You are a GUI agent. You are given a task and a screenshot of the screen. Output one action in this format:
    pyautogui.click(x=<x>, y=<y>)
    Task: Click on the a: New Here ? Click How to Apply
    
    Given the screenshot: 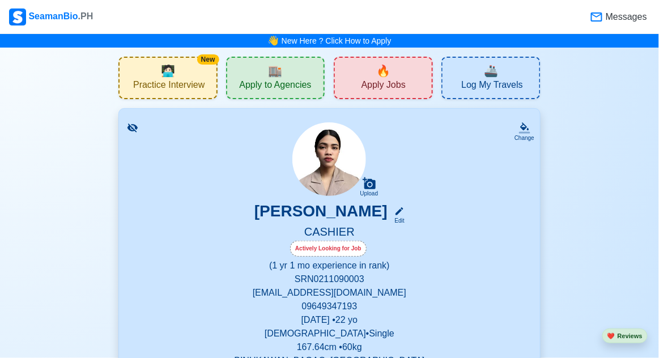 What is the action you would take?
    pyautogui.click(x=337, y=41)
    